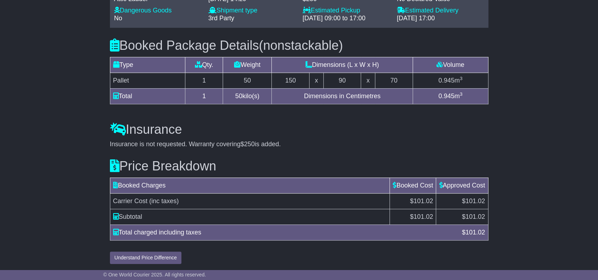 The height and width of the screenshot is (280, 598). Describe the element at coordinates (250, 217) in the screenshot. I see `td: Subtotal` at that location.